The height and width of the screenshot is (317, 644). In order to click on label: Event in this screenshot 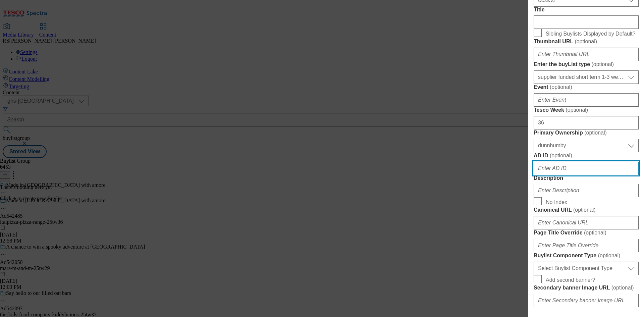, I will do `click(586, 87)`.